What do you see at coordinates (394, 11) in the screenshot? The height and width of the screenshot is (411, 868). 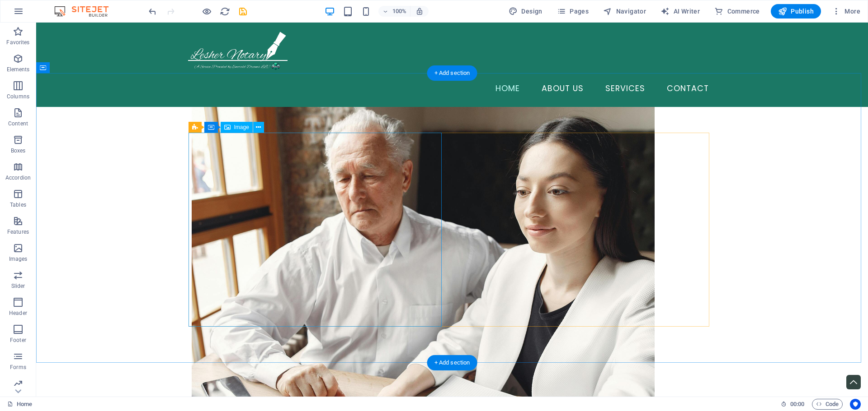 I see `button: 100%` at bounding box center [394, 11].